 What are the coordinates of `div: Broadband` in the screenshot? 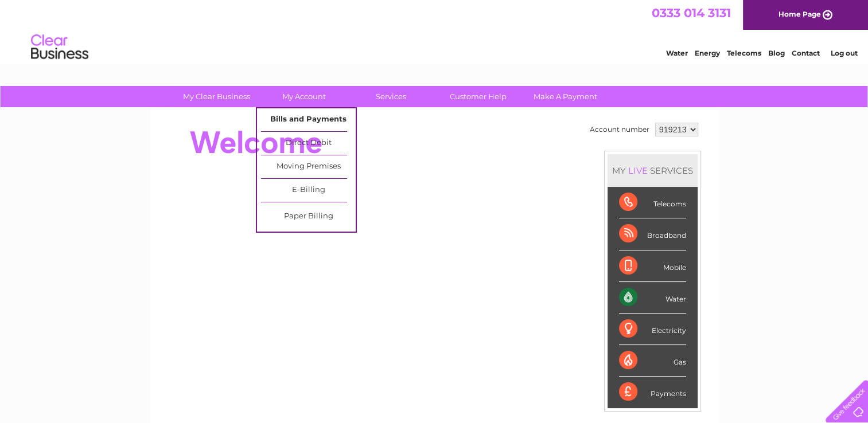 It's located at (652, 234).